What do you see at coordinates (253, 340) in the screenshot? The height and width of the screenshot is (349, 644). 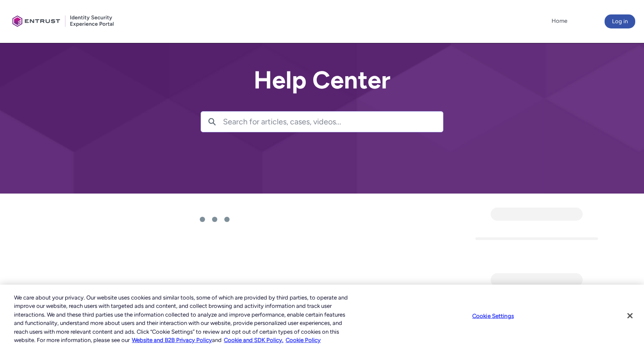 I see `a: Cookie and SDK Policy.` at bounding box center [253, 340].